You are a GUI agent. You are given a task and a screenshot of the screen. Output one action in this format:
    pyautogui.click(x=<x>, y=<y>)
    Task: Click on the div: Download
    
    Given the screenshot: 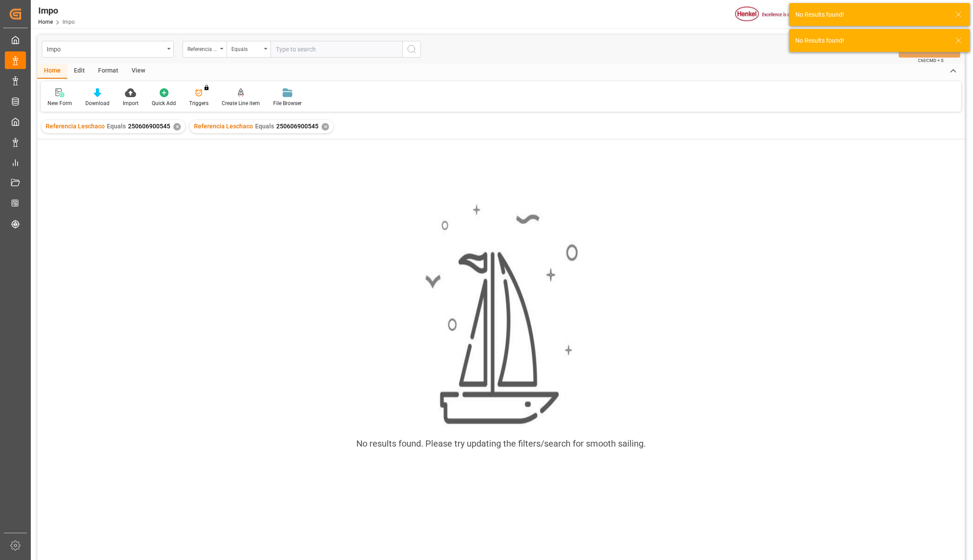 What is the action you would take?
    pyautogui.click(x=97, y=103)
    